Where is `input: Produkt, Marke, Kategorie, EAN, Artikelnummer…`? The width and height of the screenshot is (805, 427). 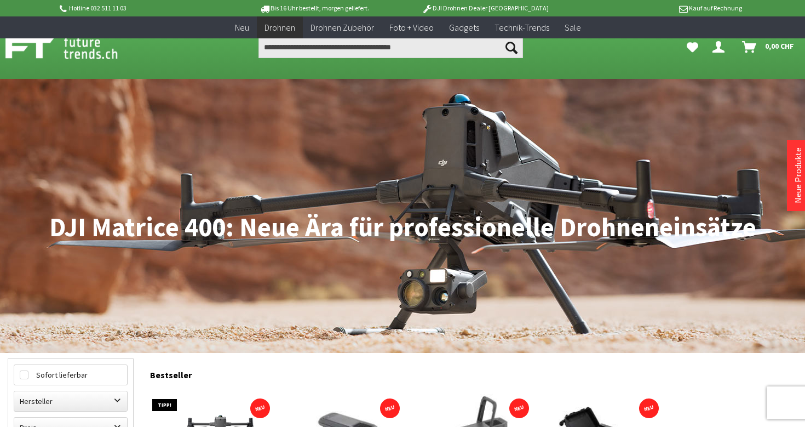
input: Produkt, Marke, Kategorie, EAN, Artikelnummer… is located at coordinates (391, 47).